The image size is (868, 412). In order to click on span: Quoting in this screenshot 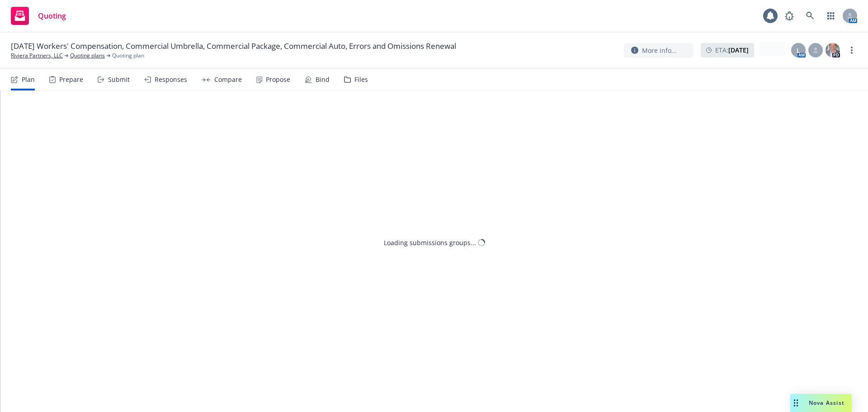, I will do `click(52, 16)`.